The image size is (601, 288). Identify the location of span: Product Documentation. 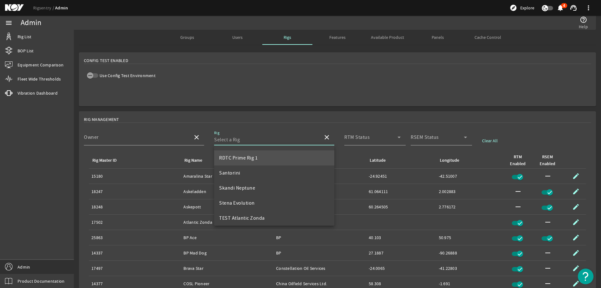
(41, 281).